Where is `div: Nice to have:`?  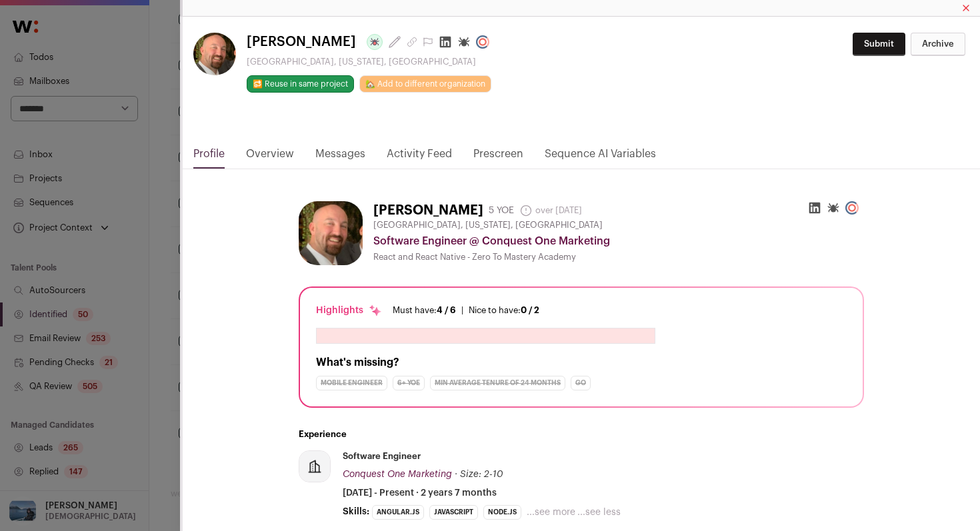 div: Nice to have: is located at coordinates (504, 310).